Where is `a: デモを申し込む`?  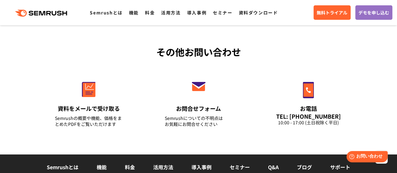
a: デモを申し込む is located at coordinates (374, 13).